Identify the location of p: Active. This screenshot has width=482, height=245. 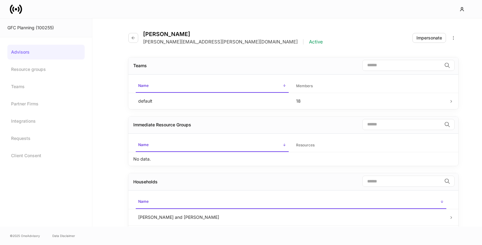
(316, 42).